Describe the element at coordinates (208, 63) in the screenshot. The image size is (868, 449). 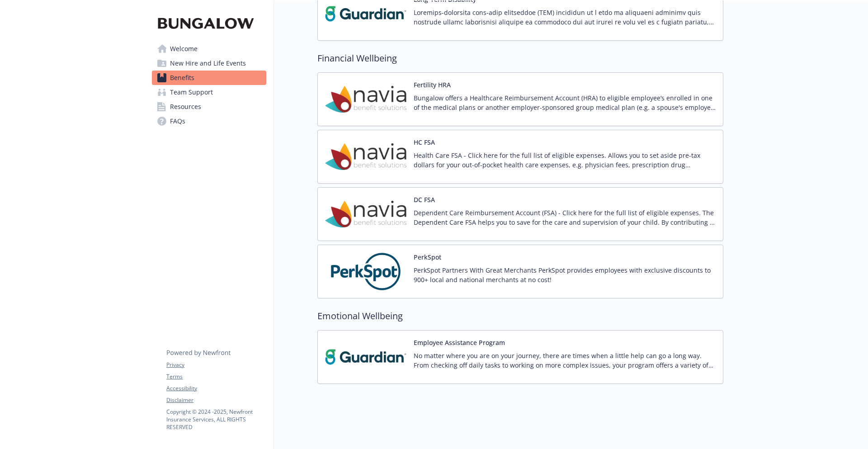
I see `span: New Hire and Life Events` at that location.